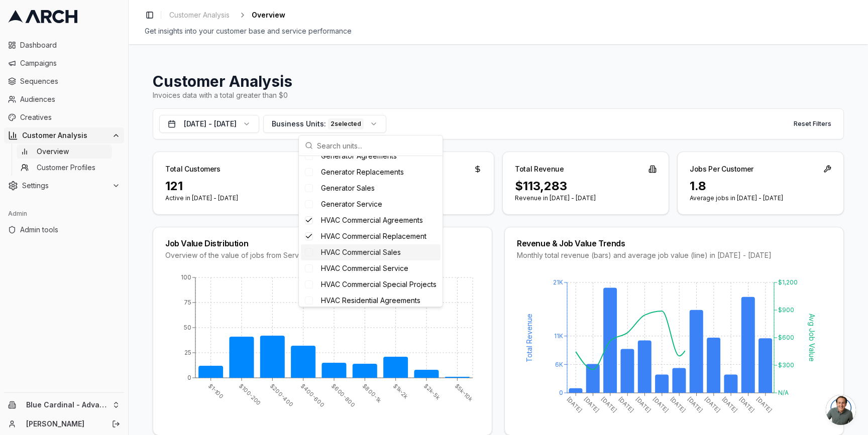 Image resolution: width=868 pixels, height=435 pixels. Describe the element at coordinates (498, 31) in the screenshot. I see `div: Get insights into your customer base and service performance` at that location.